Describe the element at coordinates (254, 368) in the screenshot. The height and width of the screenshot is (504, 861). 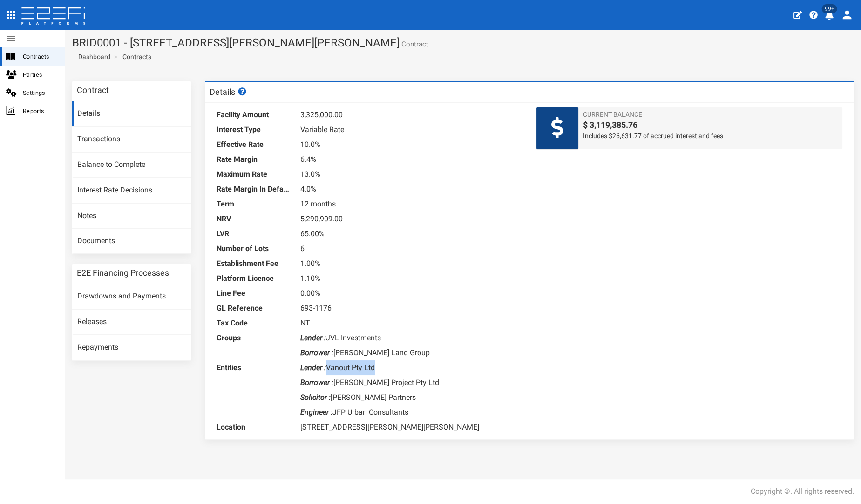
I see `dt: Entities` at that location.